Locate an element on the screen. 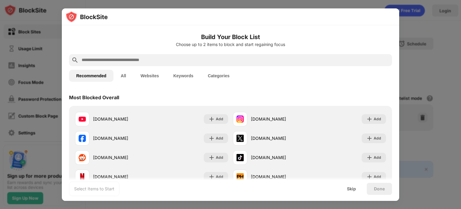  h6: Build Your Block List is located at coordinates (231, 37).